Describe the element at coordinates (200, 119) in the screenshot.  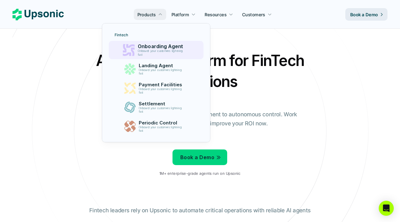
I see `p: From onboarding to compliance to settlement to autonomous control. Work with %82 more efficiency ...` at that location.